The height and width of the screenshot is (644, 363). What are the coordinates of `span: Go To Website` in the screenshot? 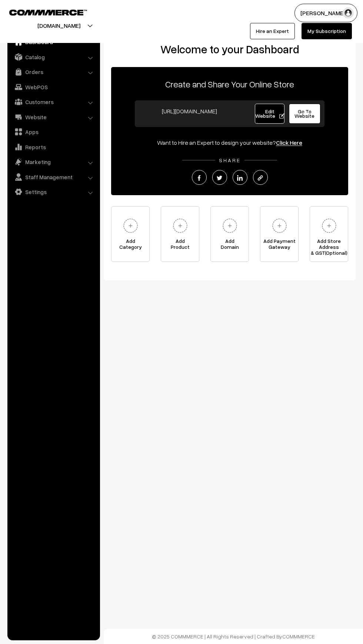 It's located at (305, 114).